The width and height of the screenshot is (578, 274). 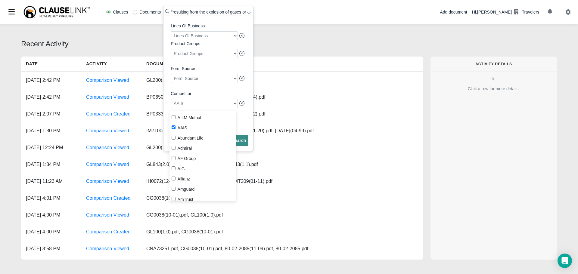 What do you see at coordinates (493, 64) in the screenshot?
I see `h6: Activity Details` at bounding box center [493, 64].